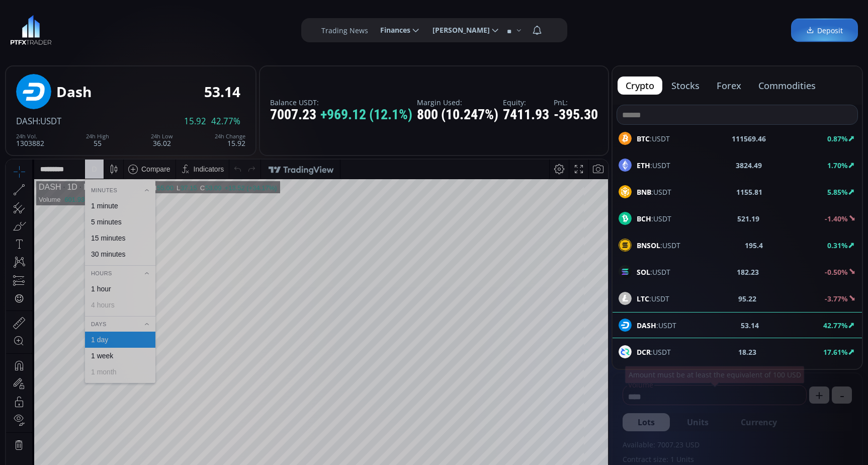 This screenshot has width=868, height=465. Describe the element at coordinates (837, 165) in the screenshot. I see `b: 1.70%` at that location.